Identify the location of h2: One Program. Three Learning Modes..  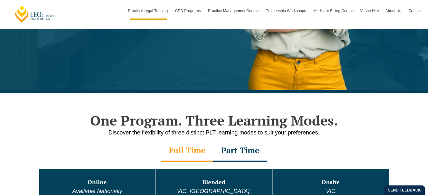
(214, 120).